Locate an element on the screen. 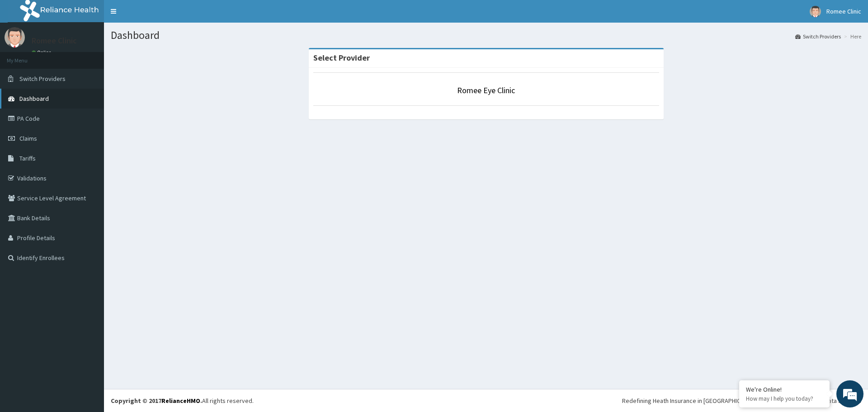  a: Online is located at coordinates (43, 52).